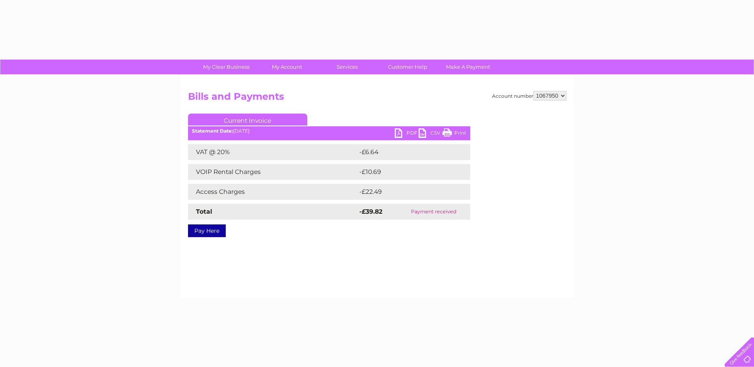 This screenshot has width=754, height=367. I want to click on strong: Total, so click(204, 211).